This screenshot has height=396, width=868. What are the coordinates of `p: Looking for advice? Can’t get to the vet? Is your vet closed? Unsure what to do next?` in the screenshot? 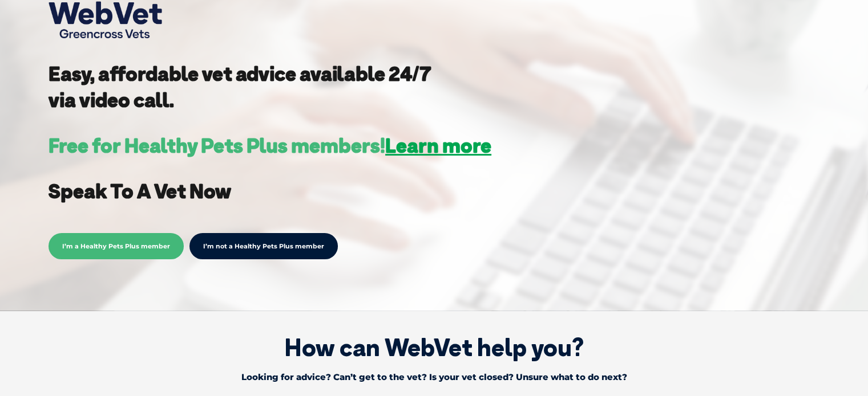 It's located at (434, 378).